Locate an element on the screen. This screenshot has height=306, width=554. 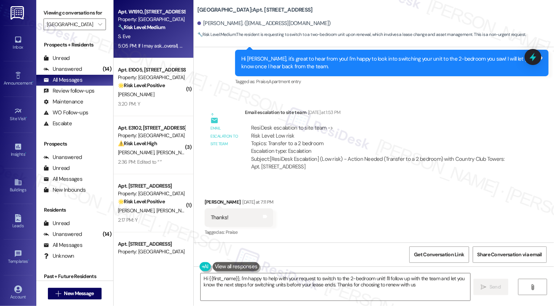
span: S. Eve is located at coordinates (124, 36).